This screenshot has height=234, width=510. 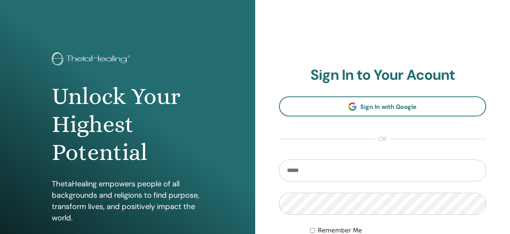 I want to click on h1: Unlock Your Highest Potential, so click(x=127, y=124).